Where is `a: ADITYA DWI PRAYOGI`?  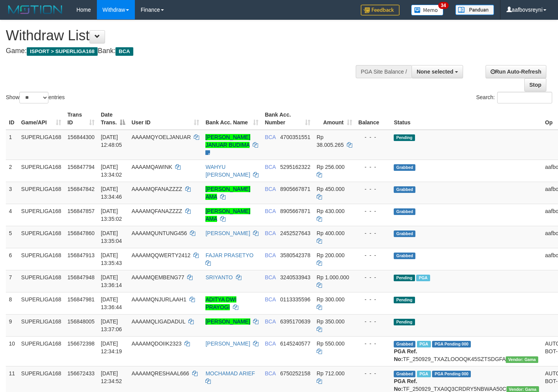
a: ADITYA DWI PRAYOGI is located at coordinates (221, 303).